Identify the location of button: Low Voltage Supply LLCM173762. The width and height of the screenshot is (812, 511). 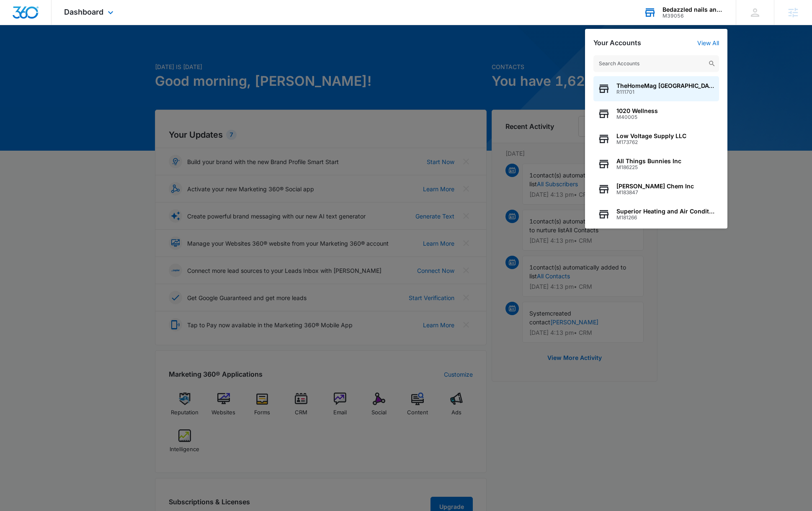
(656, 139).